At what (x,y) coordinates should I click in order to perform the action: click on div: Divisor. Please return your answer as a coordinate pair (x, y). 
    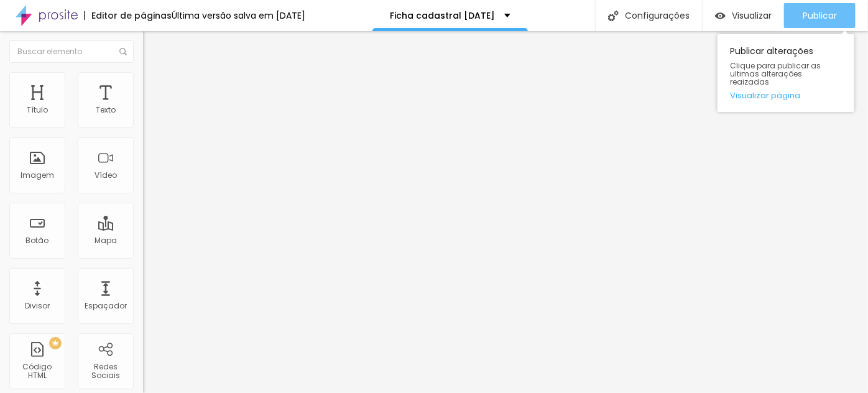
    Looking at the image, I should click on (37, 306).